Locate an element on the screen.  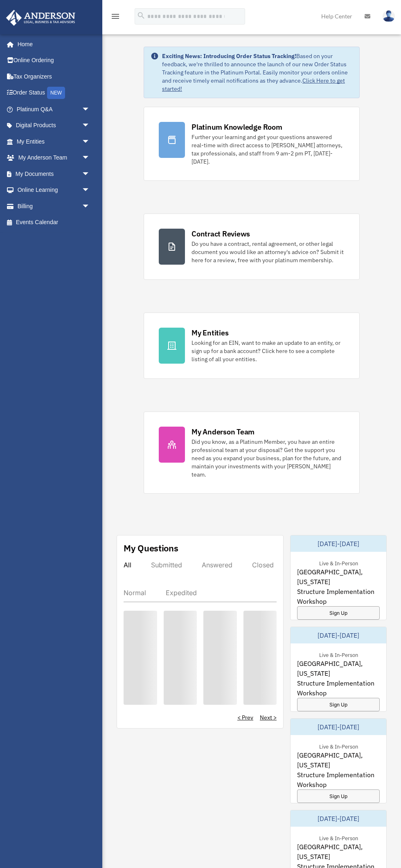
div: NEW is located at coordinates (56, 93).